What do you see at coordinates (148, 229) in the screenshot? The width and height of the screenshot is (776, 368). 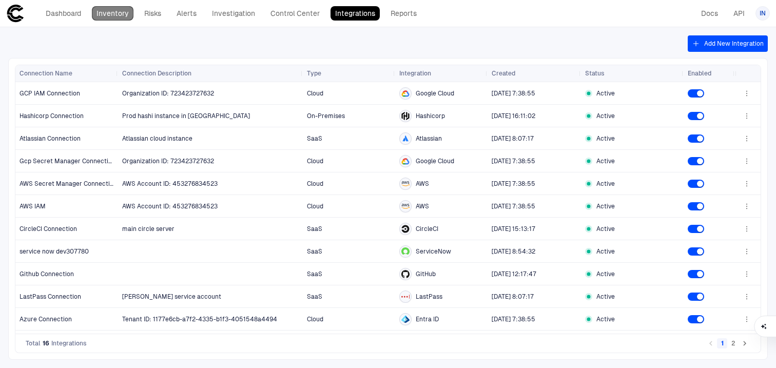 I see `span: main circle server` at bounding box center [148, 229].